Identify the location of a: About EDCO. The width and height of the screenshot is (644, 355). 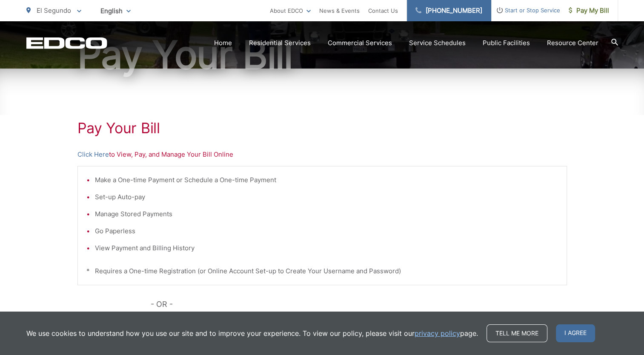
(290, 11).